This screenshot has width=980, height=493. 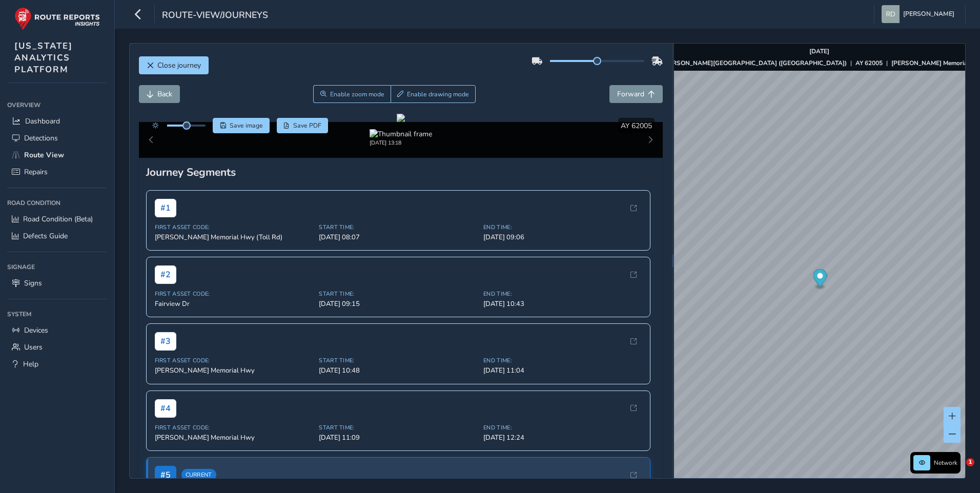 I want to click on button: Close journey, so click(x=174, y=65).